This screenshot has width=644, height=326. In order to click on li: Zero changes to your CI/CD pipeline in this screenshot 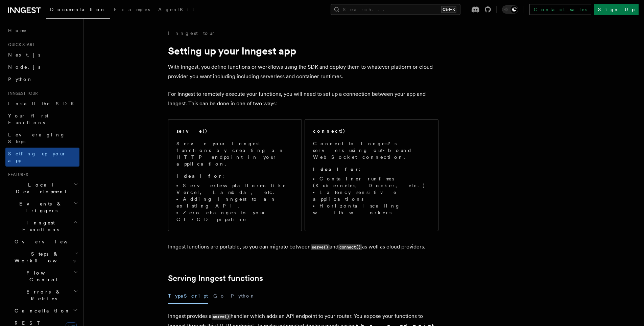, I will do `click(235, 216)`.